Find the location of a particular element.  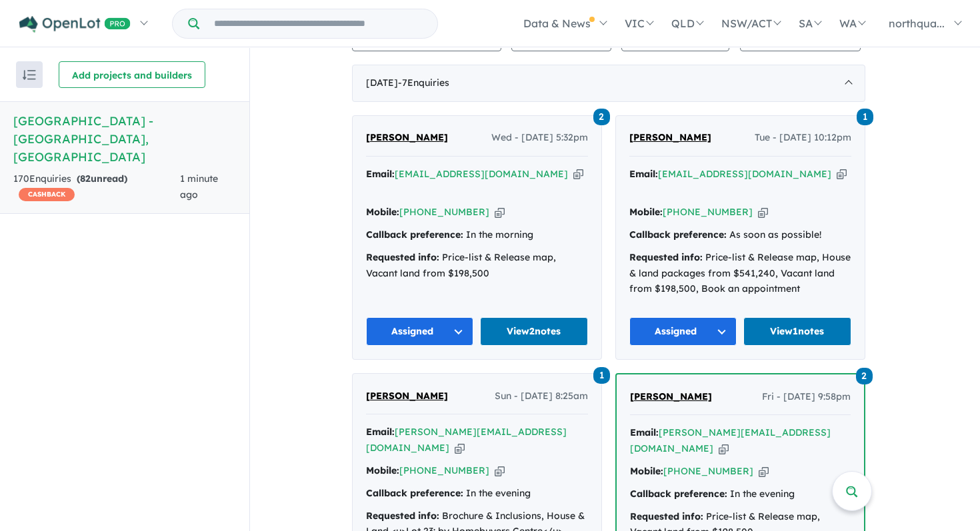

img: Openlot PRO Logo White is located at coordinates (75, 24).